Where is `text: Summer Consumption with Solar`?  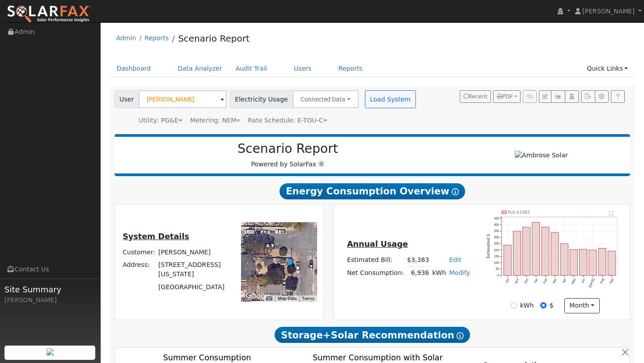
text: Summer Consumption with Solar is located at coordinates (378, 358).